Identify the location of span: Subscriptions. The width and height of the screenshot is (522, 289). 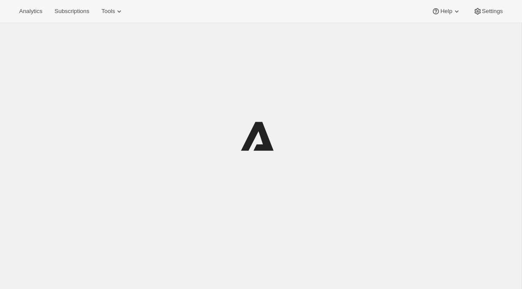
(72, 11).